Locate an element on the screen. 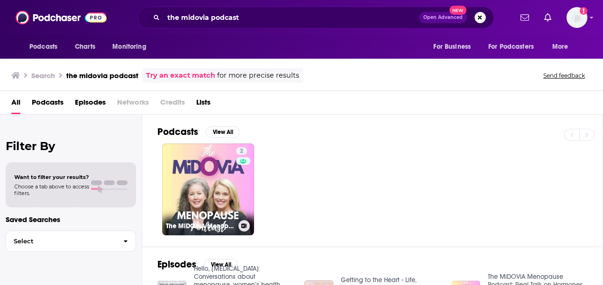 The width and height of the screenshot is (603, 285). span: Logged in as mtraynor is located at coordinates (577, 18).